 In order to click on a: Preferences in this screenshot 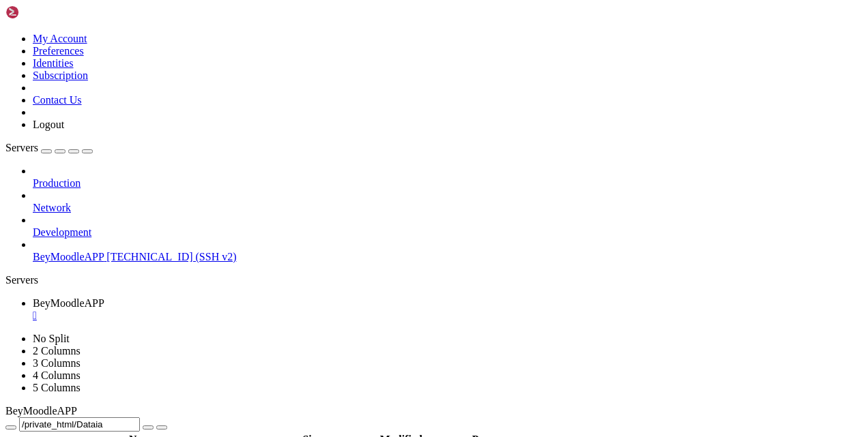, I will do `click(58, 51)`.